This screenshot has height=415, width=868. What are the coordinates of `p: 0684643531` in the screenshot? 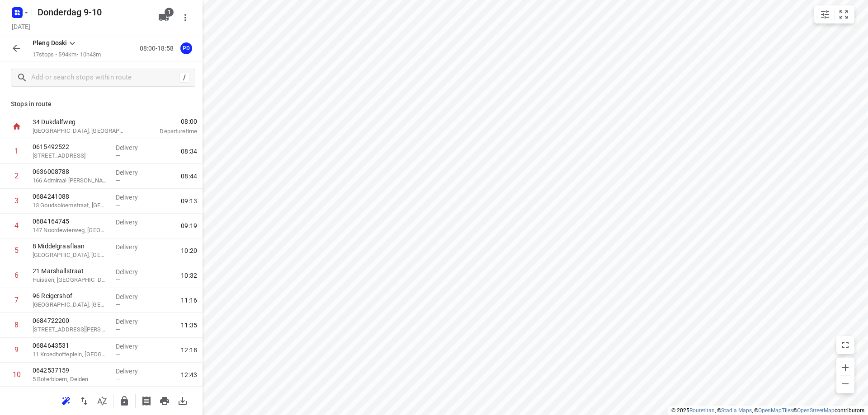 It's located at (71, 346).